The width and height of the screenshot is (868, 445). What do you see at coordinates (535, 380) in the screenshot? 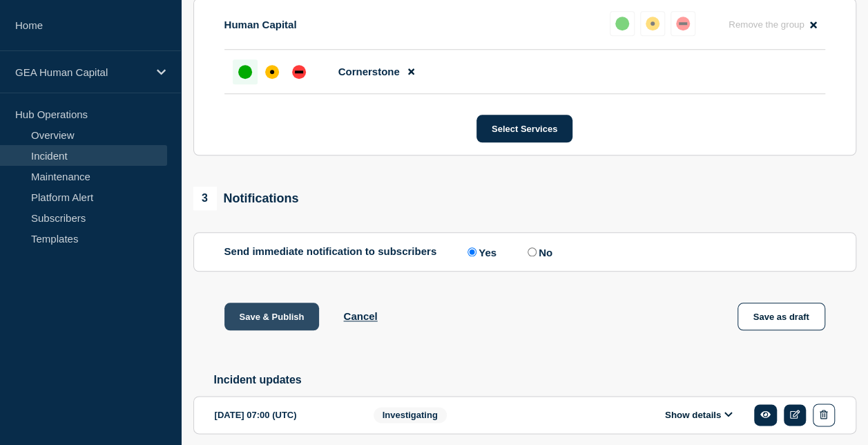
I see `h2: Incident updates` at bounding box center [535, 380].